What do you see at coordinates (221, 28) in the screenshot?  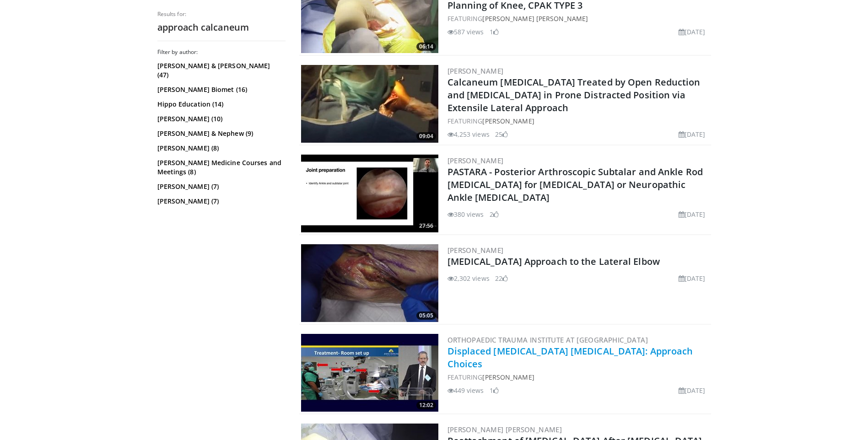 I see `h2: approach calcaneum` at bounding box center [221, 28].